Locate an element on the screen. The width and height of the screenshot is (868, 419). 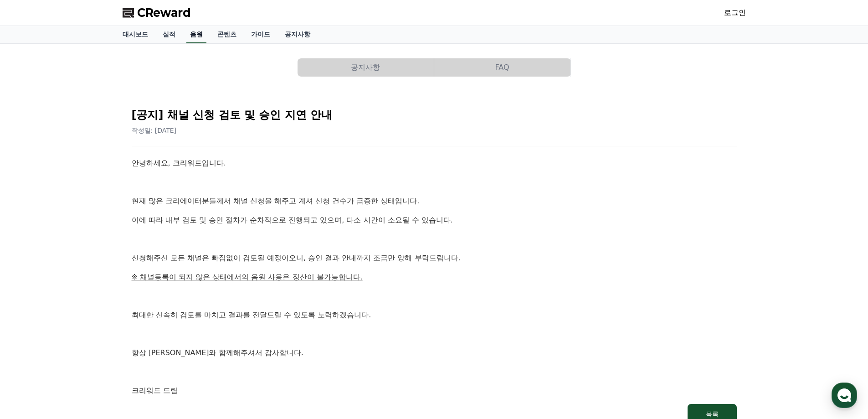
span: 대화 is located at coordinates (89, 307).